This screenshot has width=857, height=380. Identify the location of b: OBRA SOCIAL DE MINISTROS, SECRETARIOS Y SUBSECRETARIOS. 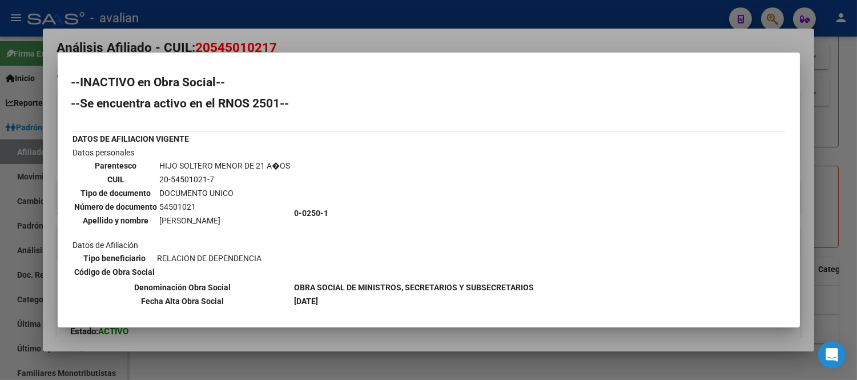
(414, 287).